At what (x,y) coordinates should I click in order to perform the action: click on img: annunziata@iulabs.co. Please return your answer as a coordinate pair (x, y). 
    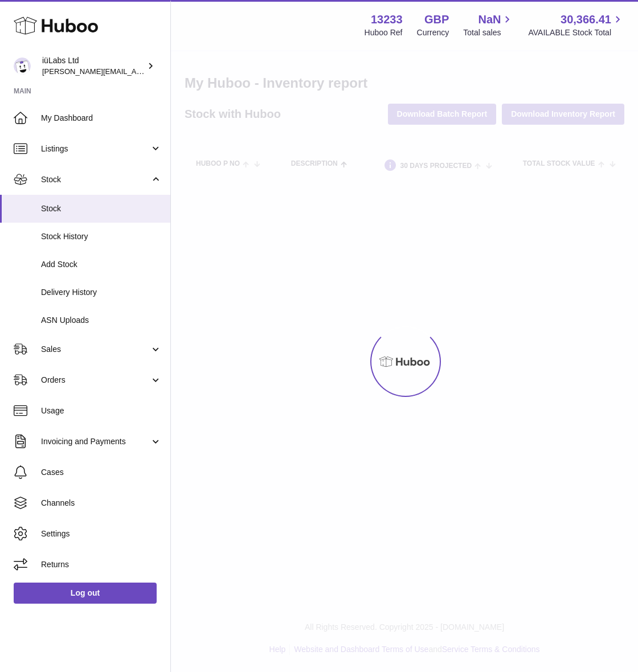
    Looking at the image, I should click on (22, 66).